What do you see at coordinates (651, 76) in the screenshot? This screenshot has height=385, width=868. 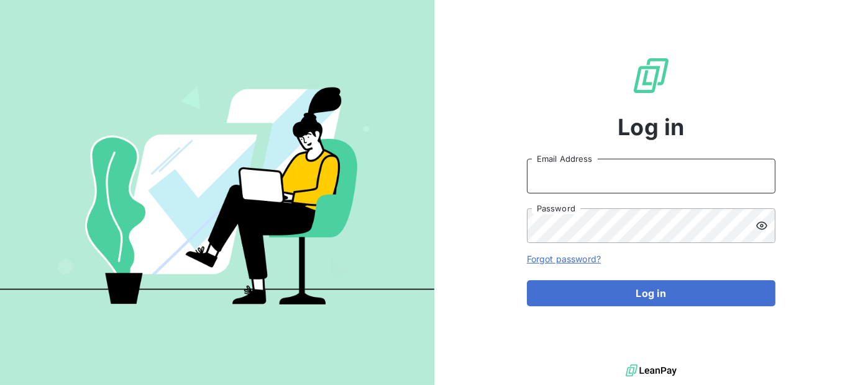 I see `img: LeanPay Logo` at bounding box center [651, 76].